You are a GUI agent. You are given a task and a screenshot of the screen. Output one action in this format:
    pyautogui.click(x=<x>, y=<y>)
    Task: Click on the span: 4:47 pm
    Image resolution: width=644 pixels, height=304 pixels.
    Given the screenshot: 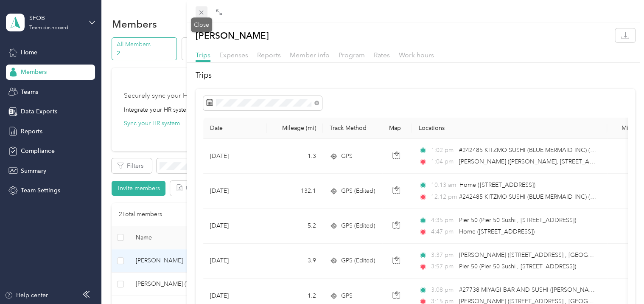 What is the action you would take?
    pyautogui.click(x=443, y=232)
    